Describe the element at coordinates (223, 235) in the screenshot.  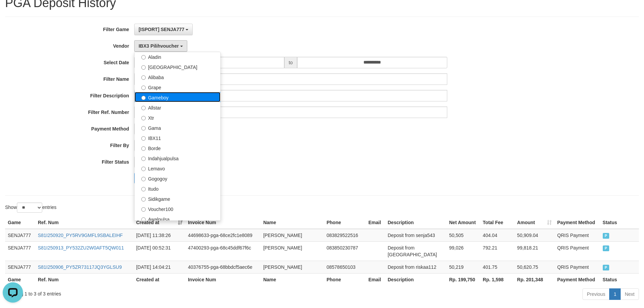
I see `td: 44698633-pga-68ce2fc1e8089` at that location.